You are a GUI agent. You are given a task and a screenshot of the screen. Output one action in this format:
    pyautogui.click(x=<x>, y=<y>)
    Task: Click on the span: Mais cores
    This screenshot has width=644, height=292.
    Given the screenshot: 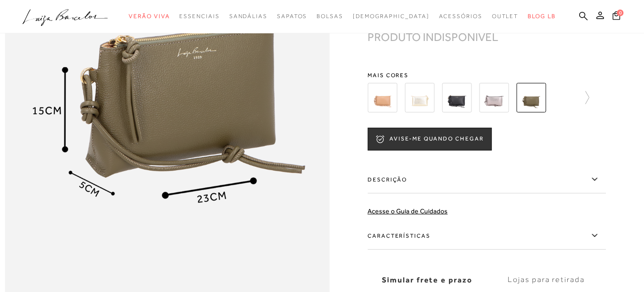 What is the action you would take?
    pyautogui.click(x=487, y=75)
    